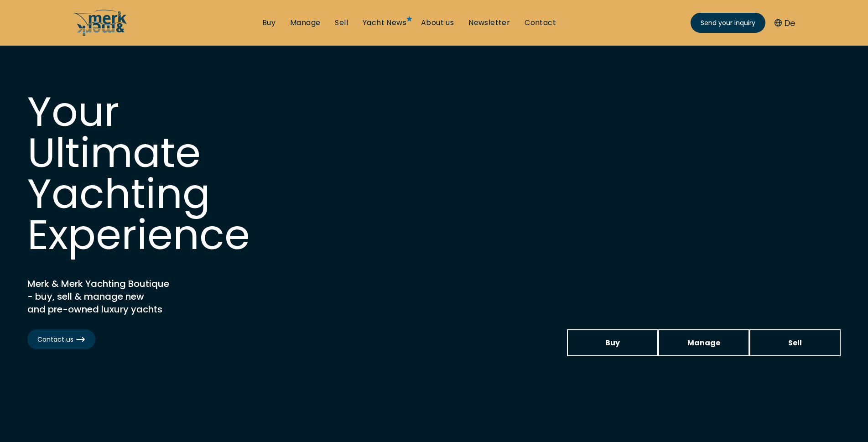  What do you see at coordinates (385, 23) in the screenshot?
I see `a: Yacht News` at bounding box center [385, 23].